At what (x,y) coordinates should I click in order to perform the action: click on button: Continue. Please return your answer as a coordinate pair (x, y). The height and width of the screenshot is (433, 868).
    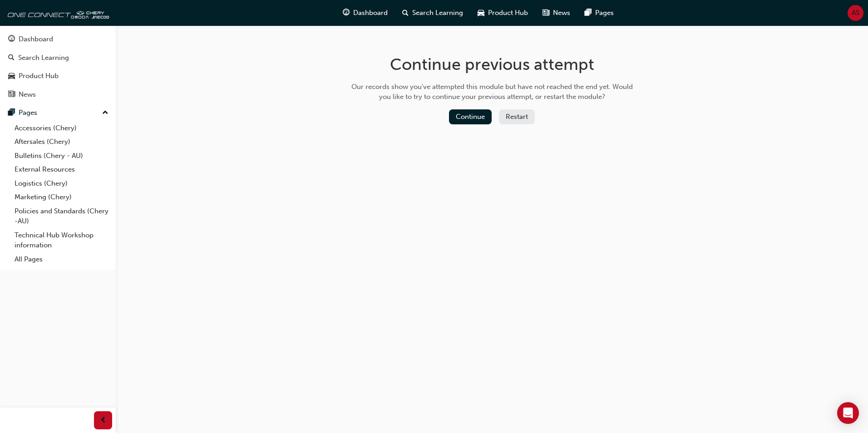
    Looking at the image, I should click on (470, 117).